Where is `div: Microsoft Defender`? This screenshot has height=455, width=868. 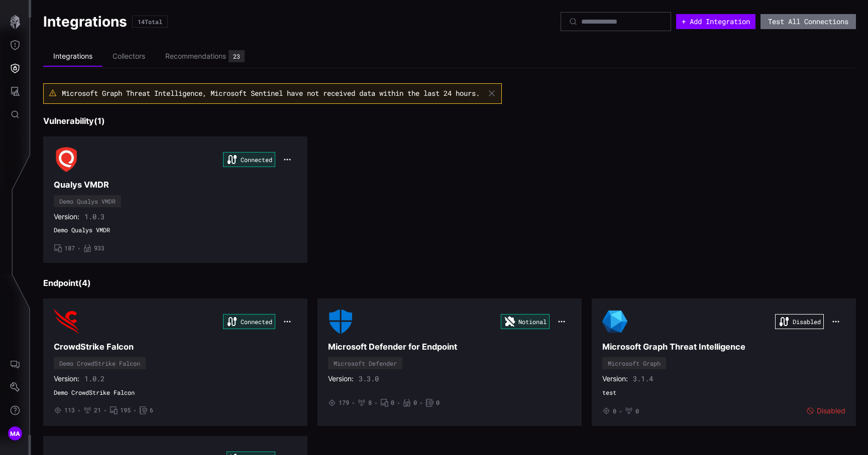
div: Microsoft Defender is located at coordinates (365, 363).